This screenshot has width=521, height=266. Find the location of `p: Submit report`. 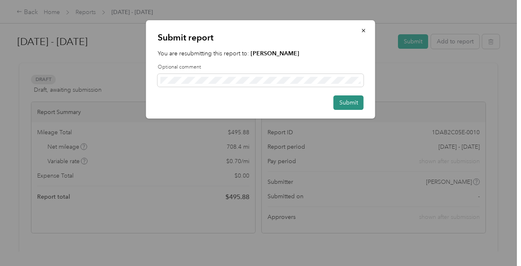

p: Submit report is located at coordinates (260, 38).